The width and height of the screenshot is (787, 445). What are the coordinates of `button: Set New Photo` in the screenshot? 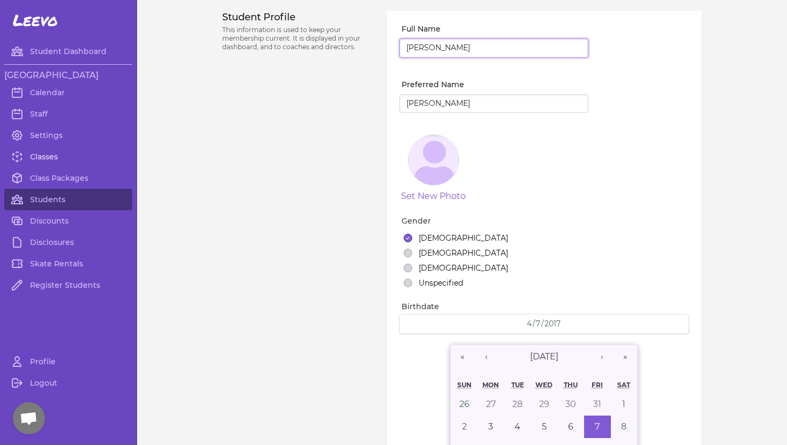 It's located at (433, 196).